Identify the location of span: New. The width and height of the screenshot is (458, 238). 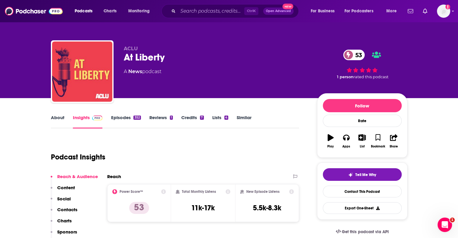
(288, 6).